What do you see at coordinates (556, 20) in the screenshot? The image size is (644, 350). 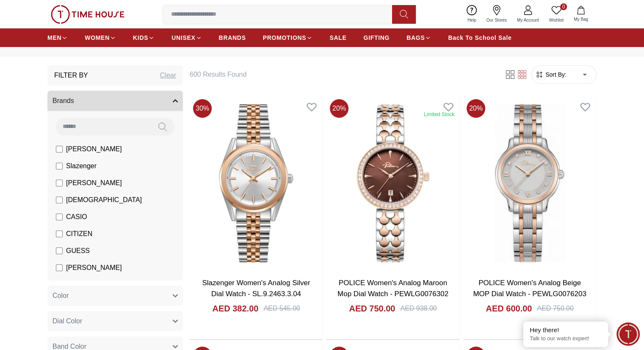 I see `span: Wishlist` at bounding box center [556, 20].